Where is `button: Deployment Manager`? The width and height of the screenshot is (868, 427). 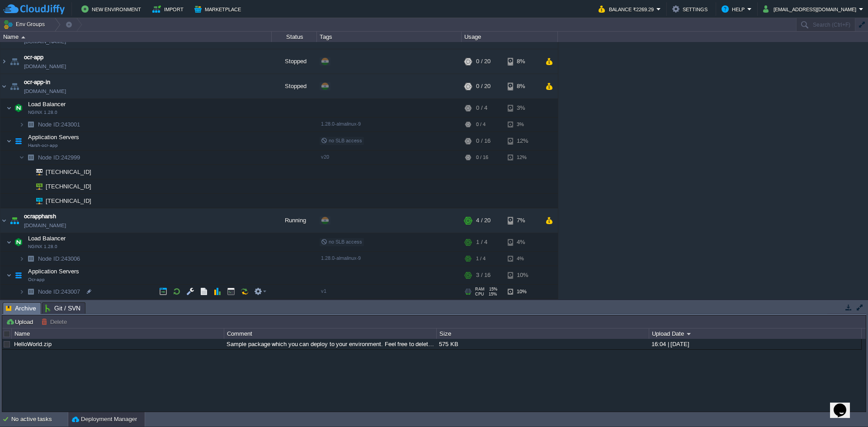
button: Deployment Manager is located at coordinates (104, 420).